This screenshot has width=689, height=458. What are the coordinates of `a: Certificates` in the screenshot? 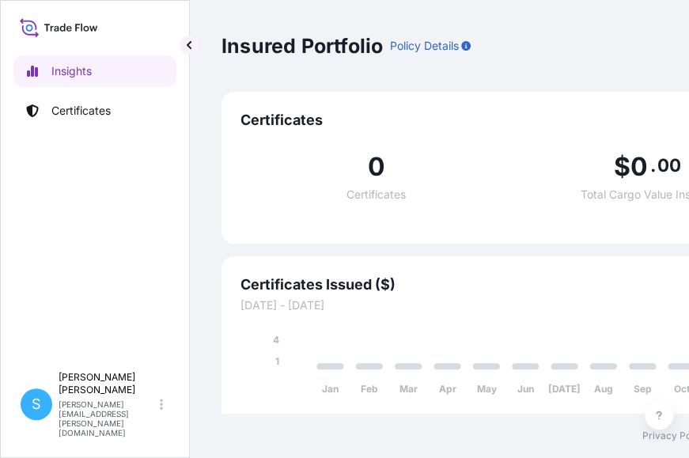 It's located at (95, 111).